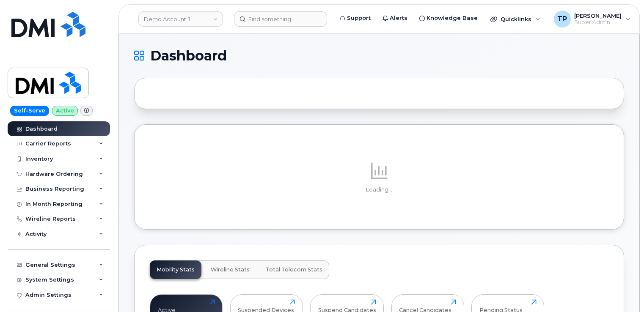  What do you see at coordinates (379, 190) in the screenshot?
I see `p: Loading...` at bounding box center [379, 190].